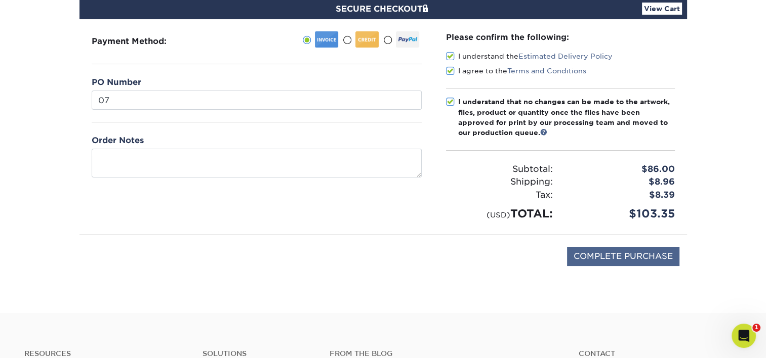 The width and height of the screenshot is (766, 358). What do you see at coordinates (499, 214) in the screenshot?
I see `div: TOTAL:` at bounding box center [499, 214].